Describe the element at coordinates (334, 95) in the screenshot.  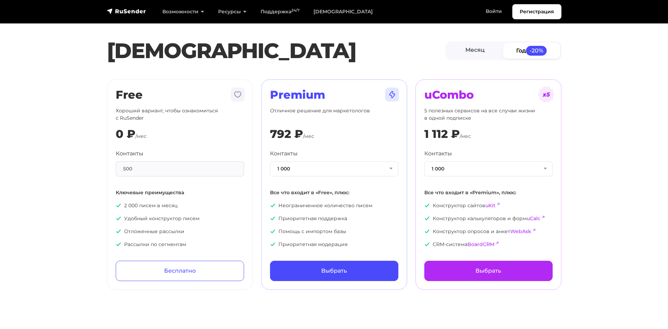
I see `h2: Premium` at that location.